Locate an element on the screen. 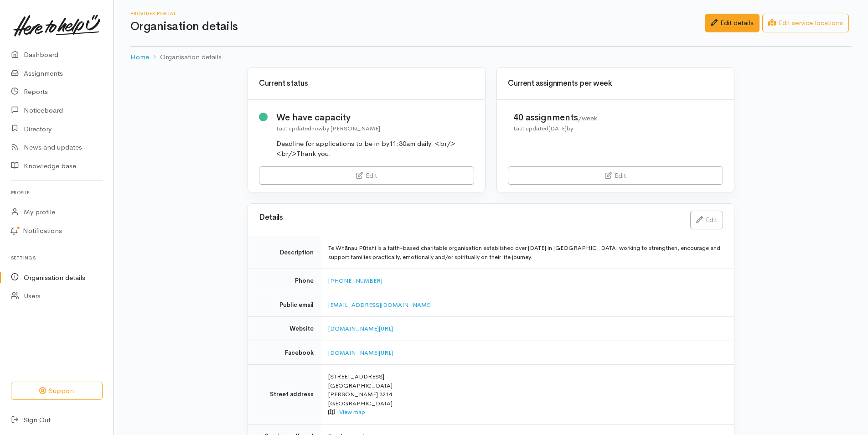  h6: Settings is located at coordinates (56, 258).